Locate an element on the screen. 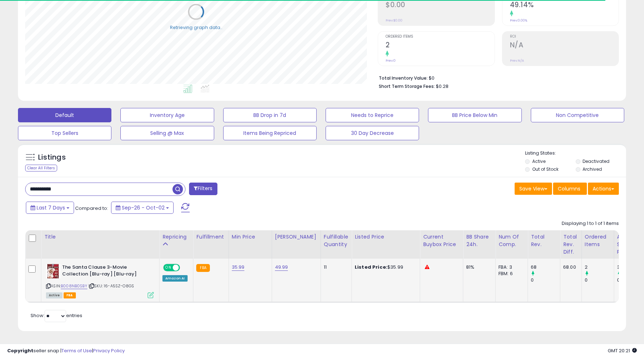 The height and width of the screenshot is (358, 644). div: Repricing is located at coordinates (176, 237).